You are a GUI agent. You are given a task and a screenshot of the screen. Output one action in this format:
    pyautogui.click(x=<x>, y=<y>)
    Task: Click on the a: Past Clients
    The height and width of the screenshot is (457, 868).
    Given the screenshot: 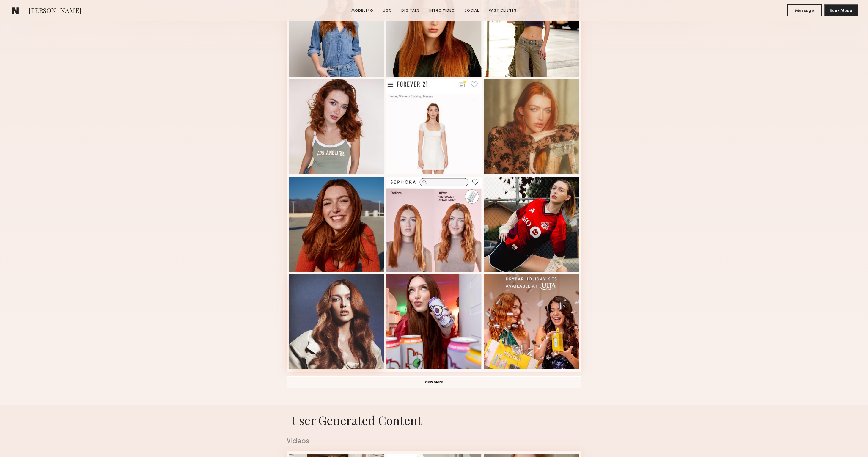 What is the action you would take?
    pyautogui.click(x=502, y=10)
    